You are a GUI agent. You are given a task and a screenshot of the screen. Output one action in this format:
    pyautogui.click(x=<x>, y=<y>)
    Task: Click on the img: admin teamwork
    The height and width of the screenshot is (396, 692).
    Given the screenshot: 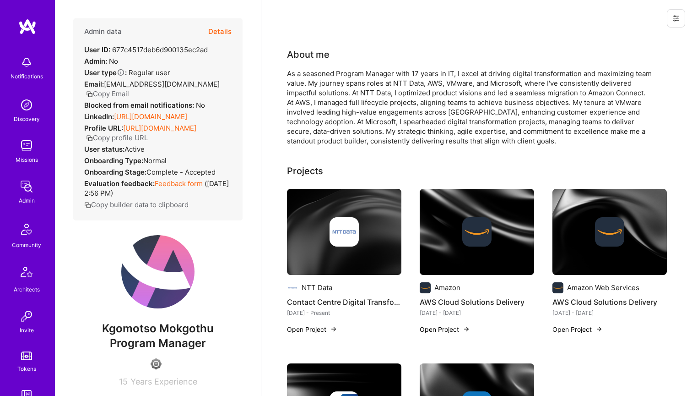 What is the action you would take?
    pyautogui.click(x=27, y=186)
    